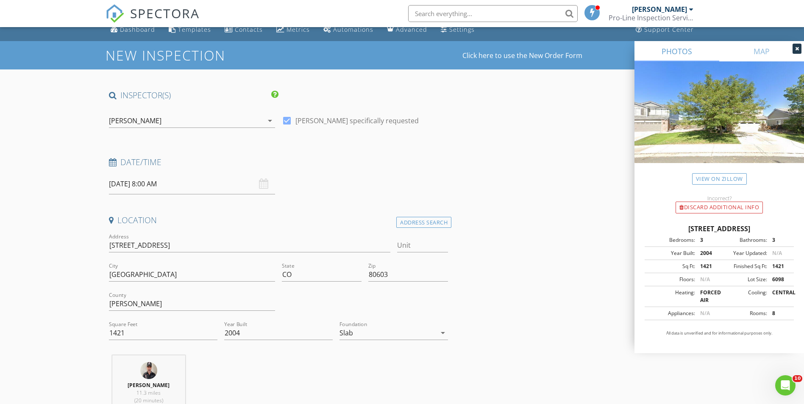 This screenshot has width=804, height=404. What do you see at coordinates (458, 30) in the screenshot?
I see `a: Settings` at bounding box center [458, 30].